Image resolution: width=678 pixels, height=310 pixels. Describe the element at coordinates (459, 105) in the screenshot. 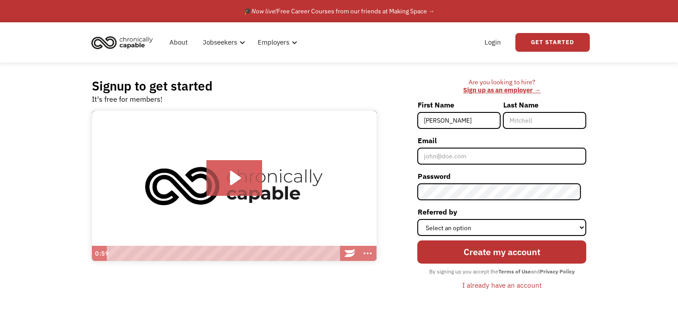

I see `label: First Name` at that location.